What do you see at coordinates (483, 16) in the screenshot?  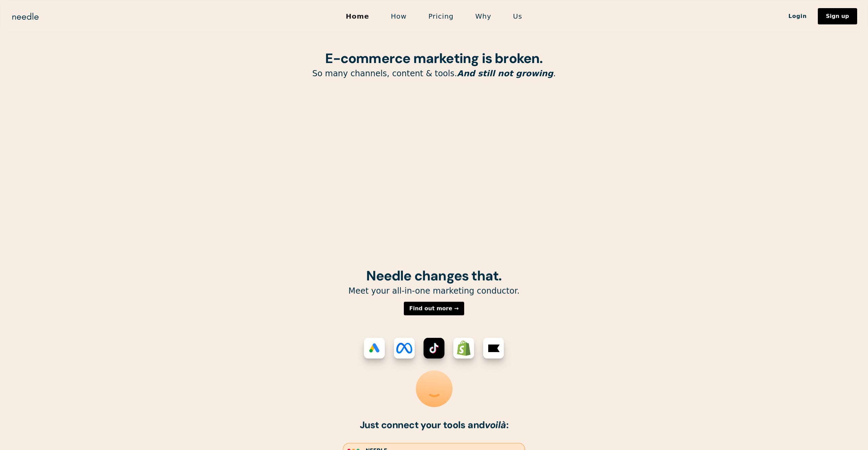 I see `a: Why` at bounding box center [483, 16].